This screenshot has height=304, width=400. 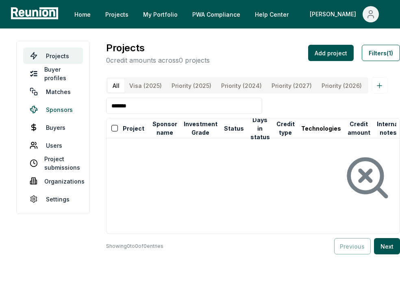 What do you see at coordinates (53, 145) in the screenshot?
I see `a: Users` at bounding box center [53, 145].